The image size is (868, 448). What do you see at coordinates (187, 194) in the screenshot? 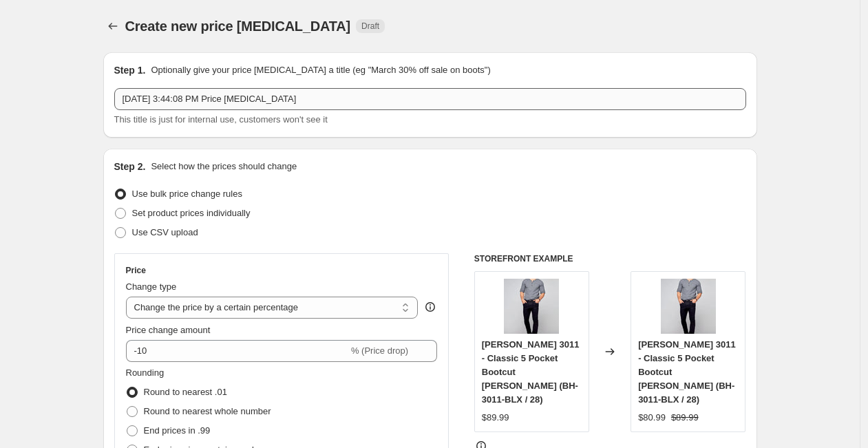
I see `span: Use bulk price change rules` at bounding box center [187, 194].